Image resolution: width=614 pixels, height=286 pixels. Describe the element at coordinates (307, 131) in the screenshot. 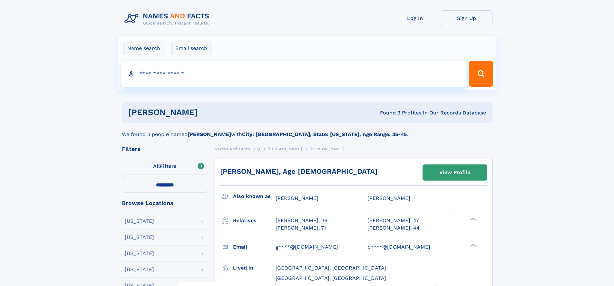

I see `div: We found 3 people named with .` at that location.